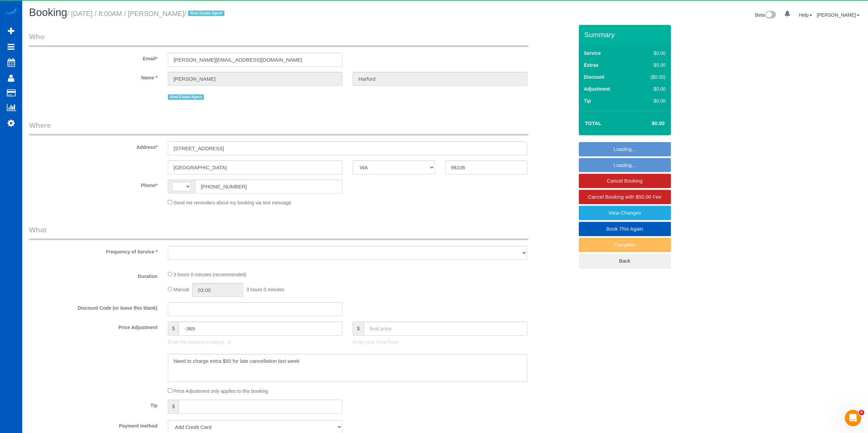 The image size is (868, 433). I want to click on label: Email*, so click(93, 58).